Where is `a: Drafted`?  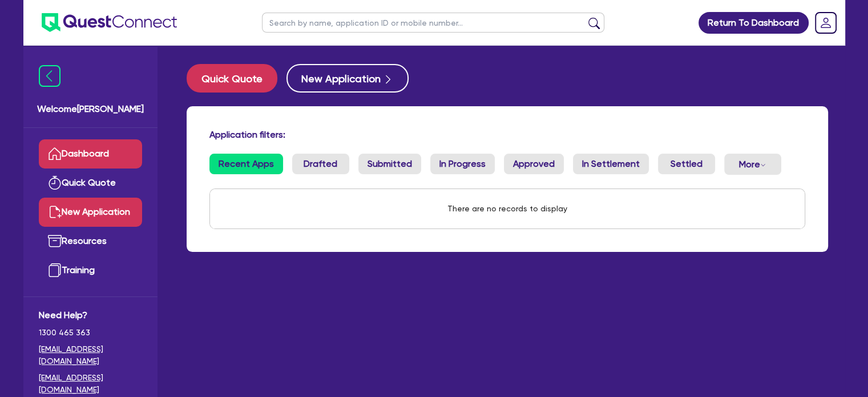
a: Drafted is located at coordinates (321, 164).